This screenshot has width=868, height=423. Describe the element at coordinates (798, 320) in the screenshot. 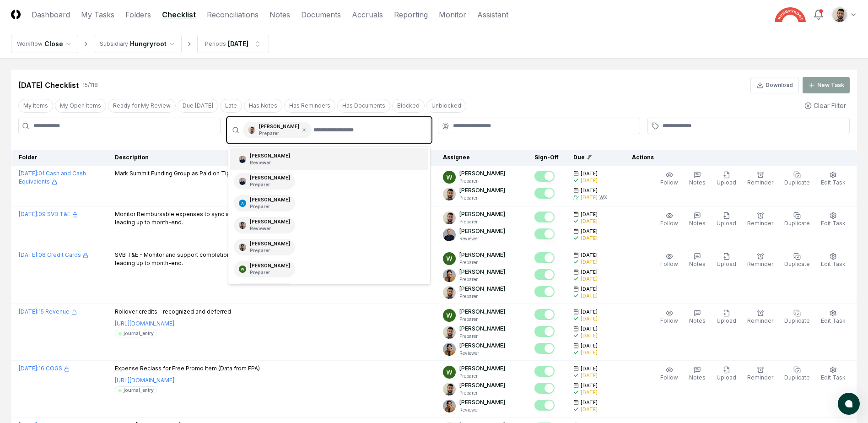

I see `span: Duplicate` at that location.